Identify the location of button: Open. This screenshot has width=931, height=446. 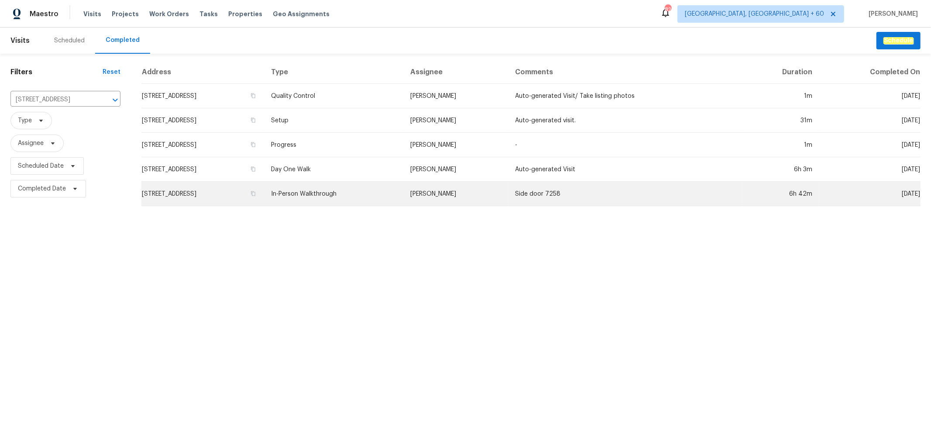
(115, 100).